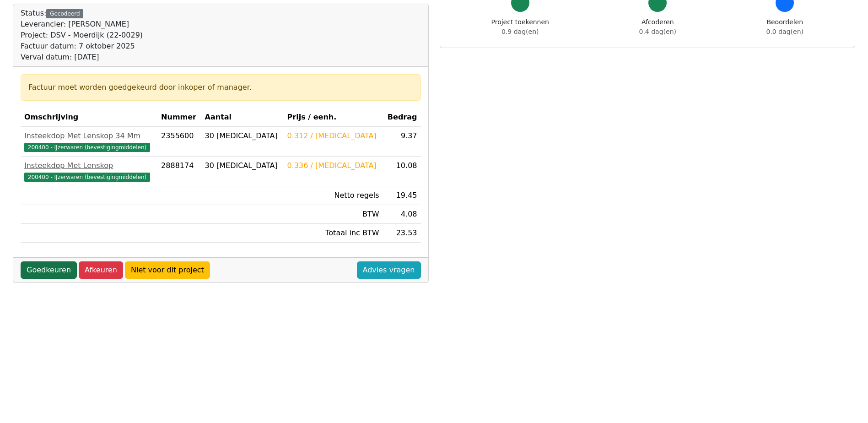 The image size is (868, 423). I want to click on a: Insteekdop Met Lenskop 34 Mm200400 - IJzerwaren (bevestigingmiddelen), so click(89, 141).